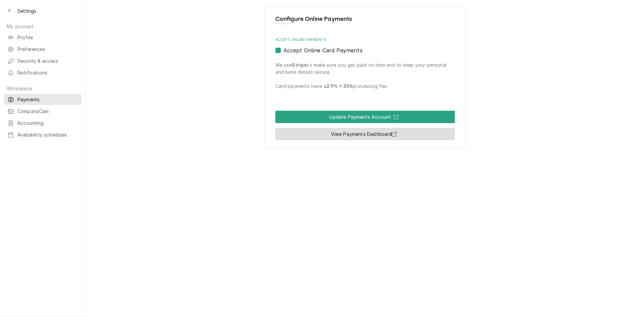 The image size is (644, 317). What do you see at coordinates (323, 50) in the screenshot?
I see `label: Accept Online Card Payments` at bounding box center [323, 50].